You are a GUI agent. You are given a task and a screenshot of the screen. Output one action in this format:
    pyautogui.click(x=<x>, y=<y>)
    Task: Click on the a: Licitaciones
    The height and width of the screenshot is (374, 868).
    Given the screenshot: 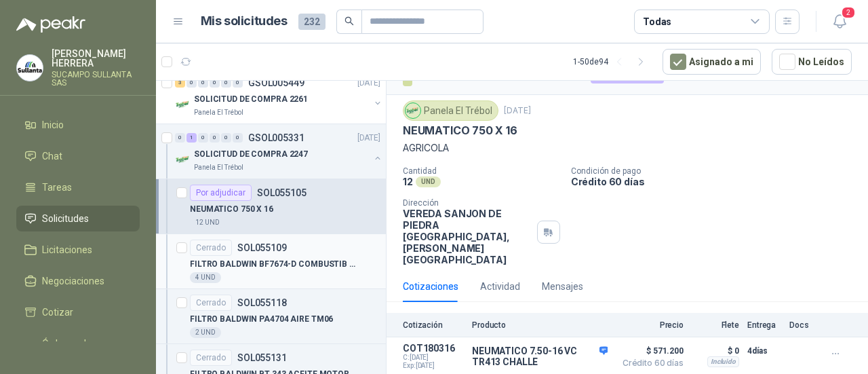 What is the action you would take?
    pyautogui.click(x=78, y=250)
    